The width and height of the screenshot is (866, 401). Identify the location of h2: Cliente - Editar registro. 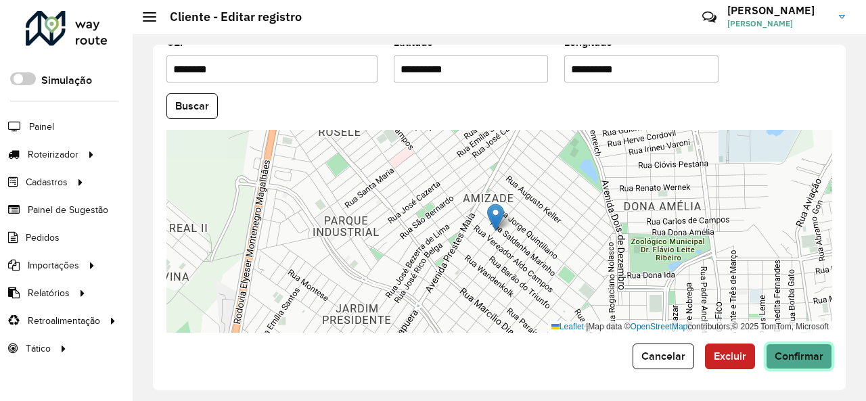
(229, 17).